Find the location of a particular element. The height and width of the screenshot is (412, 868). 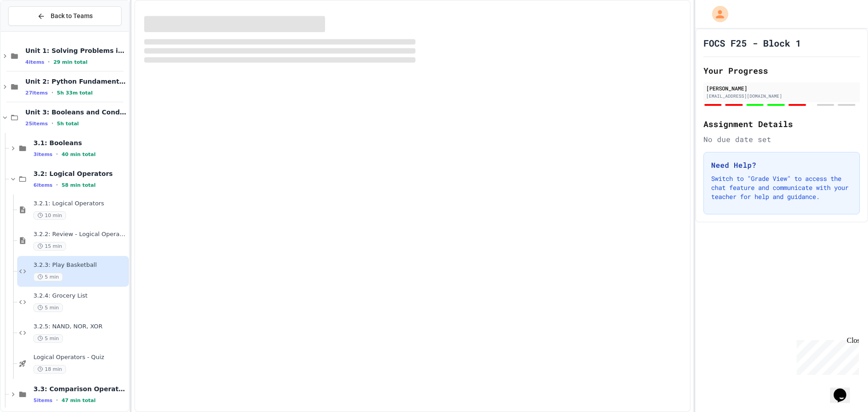

div: No due date set is located at coordinates (782, 139).